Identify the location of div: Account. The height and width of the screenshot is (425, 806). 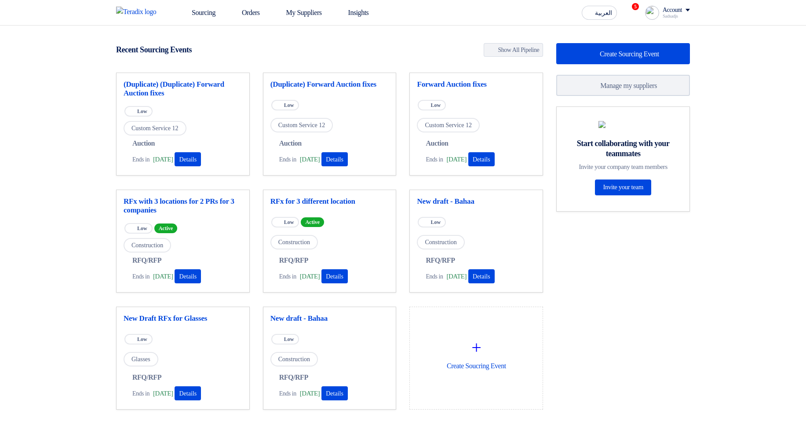
(672, 10).